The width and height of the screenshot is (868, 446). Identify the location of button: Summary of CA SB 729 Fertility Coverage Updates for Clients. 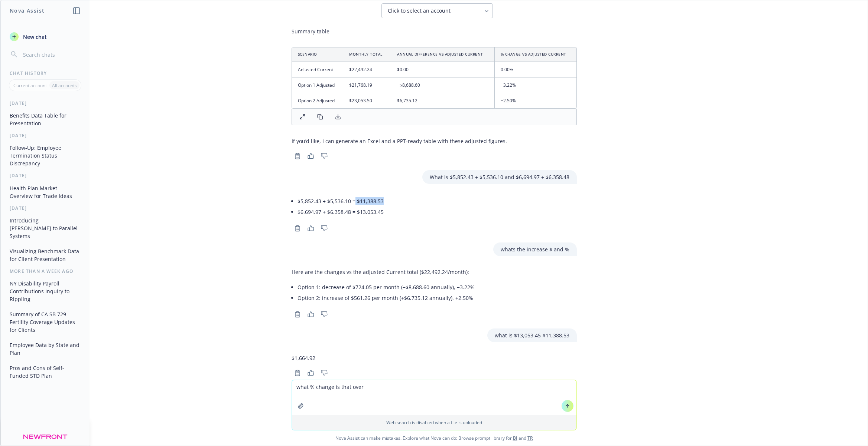
(45, 322).